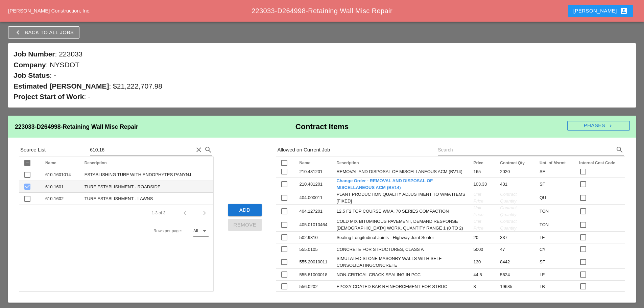  Describe the element at coordinates (116, 150) in the screenshot. I see `div: Source List` at that location.